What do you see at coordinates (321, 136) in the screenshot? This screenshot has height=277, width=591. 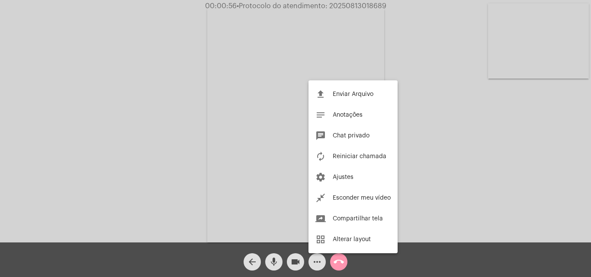 I see `mat-icon: chat` at bounding box center [321, 136].